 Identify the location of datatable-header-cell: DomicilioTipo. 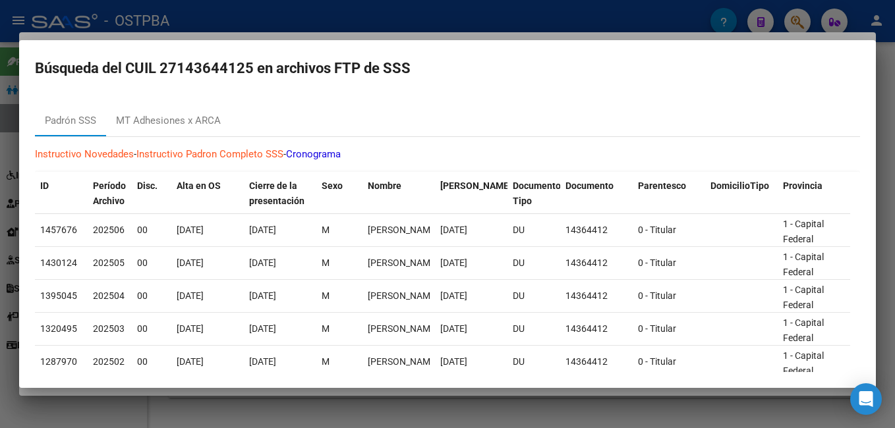
(741, 194).